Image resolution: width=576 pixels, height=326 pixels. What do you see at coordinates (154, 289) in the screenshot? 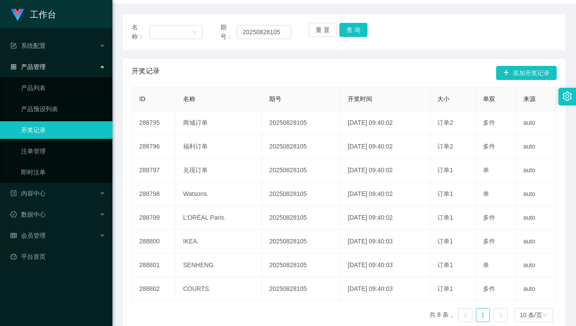
I see `td: 288802` at bounding box center [154, 289].